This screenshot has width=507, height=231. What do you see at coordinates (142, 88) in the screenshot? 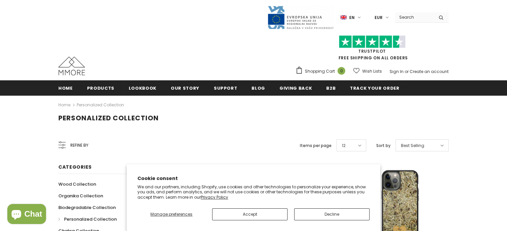
I see `span: Lookbook` at bounding box center [142, 88].